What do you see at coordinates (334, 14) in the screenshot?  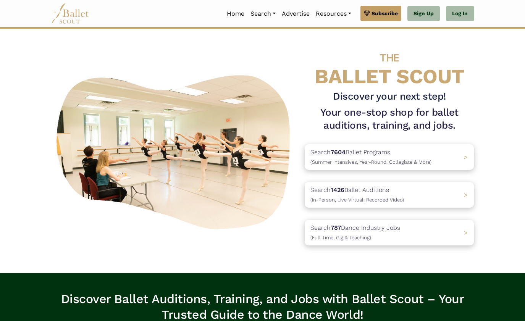 I see `a: Resources` at bounding box center [334, 14].